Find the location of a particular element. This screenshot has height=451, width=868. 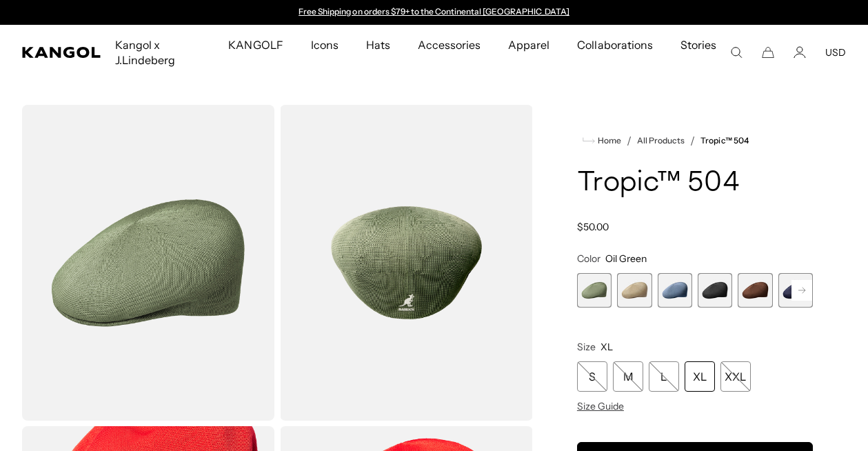

a: All Products is located at coordinates (660, 141).